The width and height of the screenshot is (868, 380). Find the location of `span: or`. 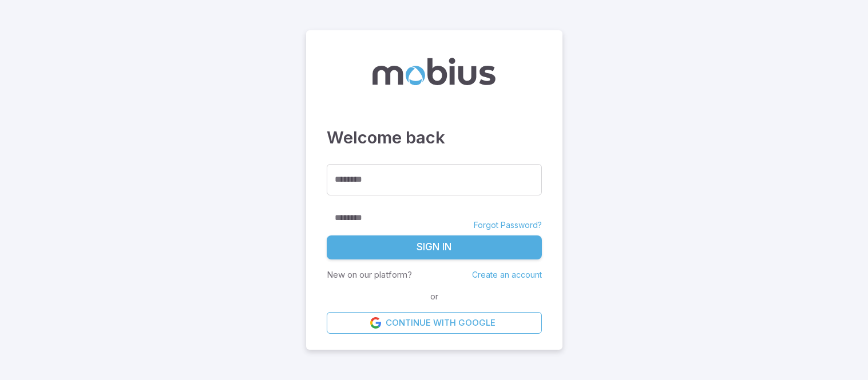

span: or is located at coordinates (434, 297).